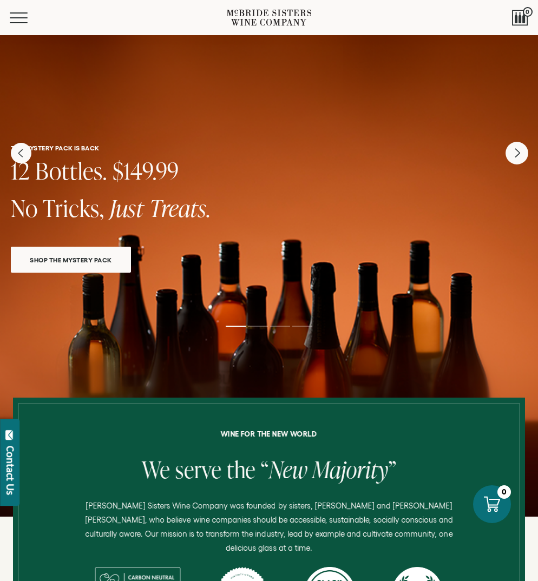 This screenshot has width=538, height=581. I want to click on span: 12, so click(21, 170).